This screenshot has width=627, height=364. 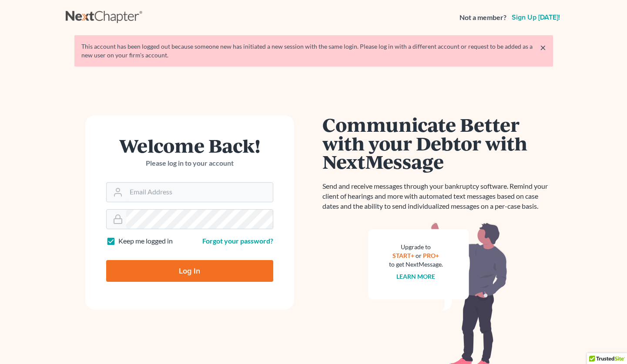 I want to click on a: START+, so click(x=403, y=255).